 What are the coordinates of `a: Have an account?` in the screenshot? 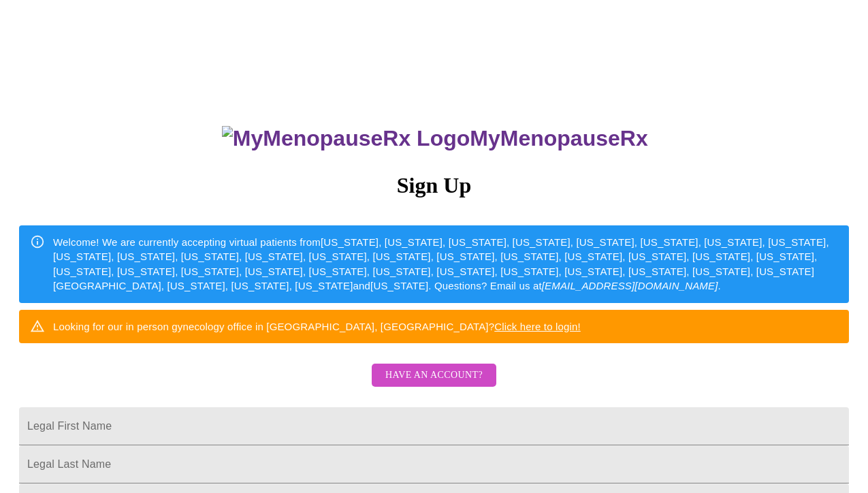 It's located at (434, 384).